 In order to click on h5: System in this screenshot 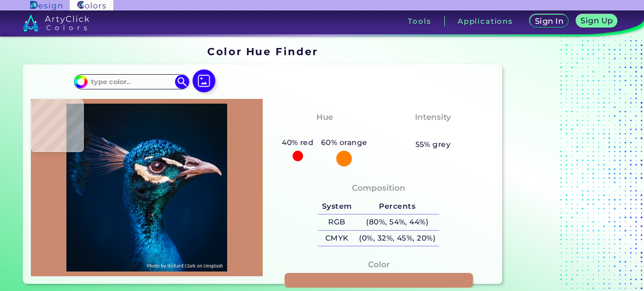, I will do `click(336, 206)`.